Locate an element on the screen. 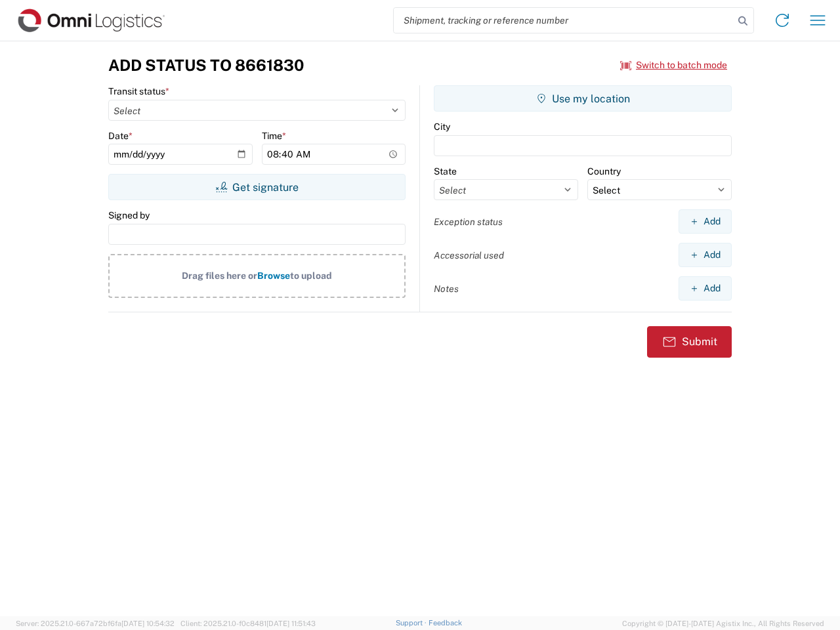 The height and width of the screenshot is (630, 840). label: Accessorial used is located at coordinates (468, 255).